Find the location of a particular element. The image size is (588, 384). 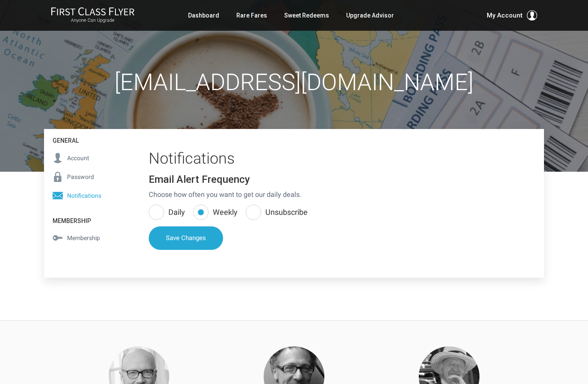

span: Account is located at coordinates (78, 158).